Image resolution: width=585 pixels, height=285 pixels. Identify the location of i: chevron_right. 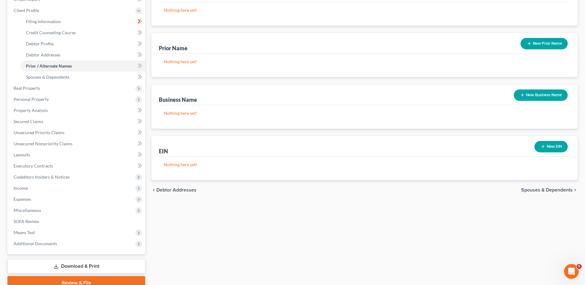
(575, 190).